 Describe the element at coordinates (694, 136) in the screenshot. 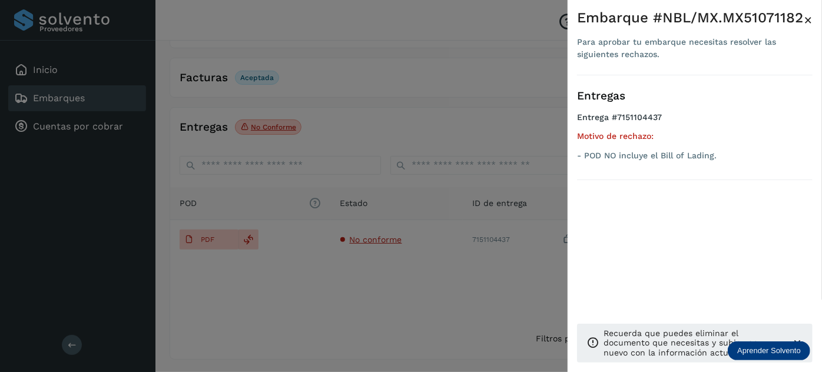

I see `h5: Motivo de rechazo:` at that location.